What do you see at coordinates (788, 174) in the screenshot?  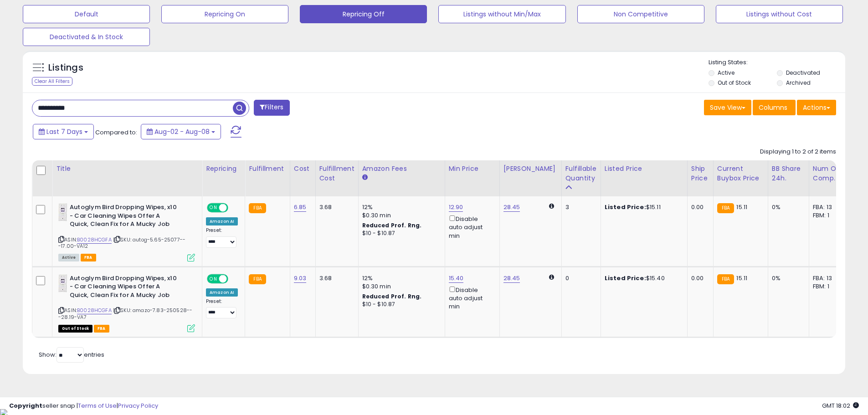 I see `div: BB Share 24h.` at bounding box center [788, 174].